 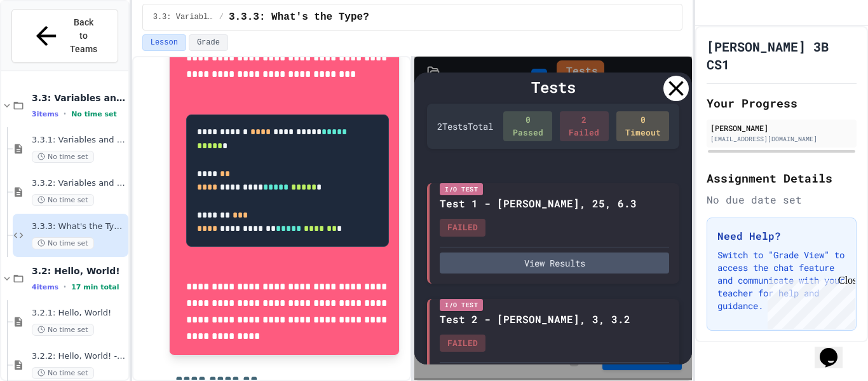 I want to click on div: Chat with us now!Close, so click(x=46, y=43).